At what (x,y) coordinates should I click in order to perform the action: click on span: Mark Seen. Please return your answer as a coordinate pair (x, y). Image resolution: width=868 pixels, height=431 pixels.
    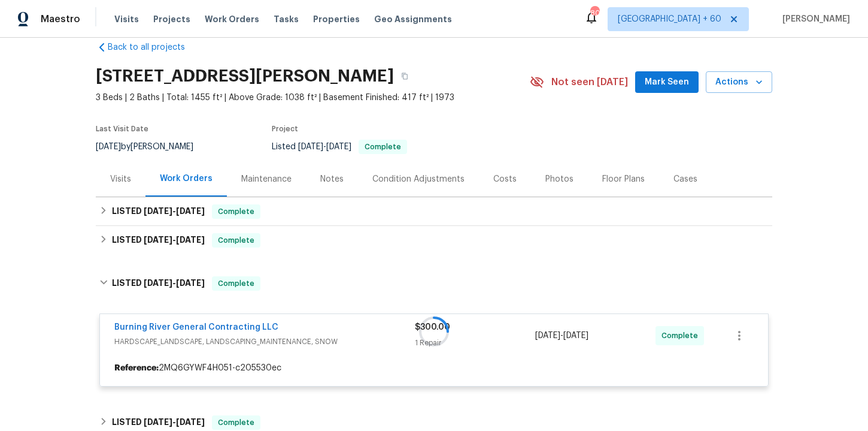
    Looking at the image, I should click on (667, 82).